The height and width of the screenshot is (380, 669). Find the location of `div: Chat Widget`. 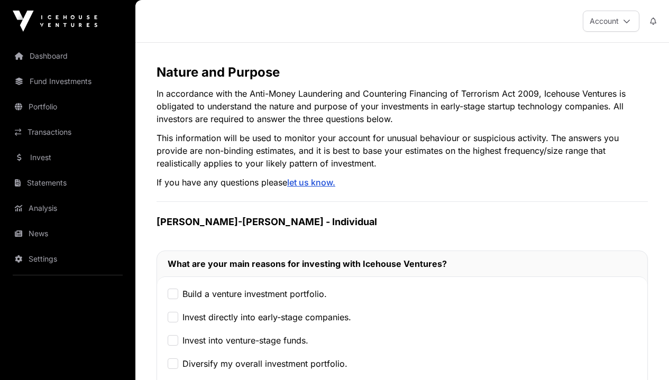

div: Chat Widget is located at coordinates (642, 355).